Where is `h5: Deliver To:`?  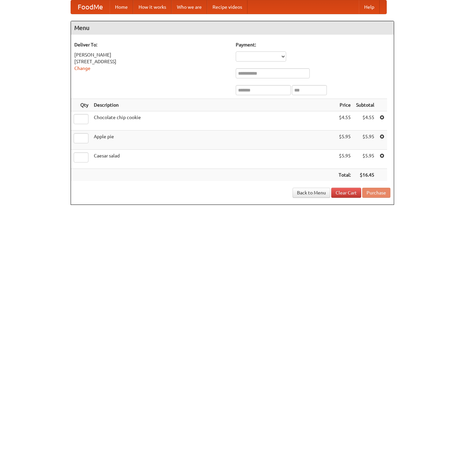 h5: Deliver To: is located at coordinates (152, 45).